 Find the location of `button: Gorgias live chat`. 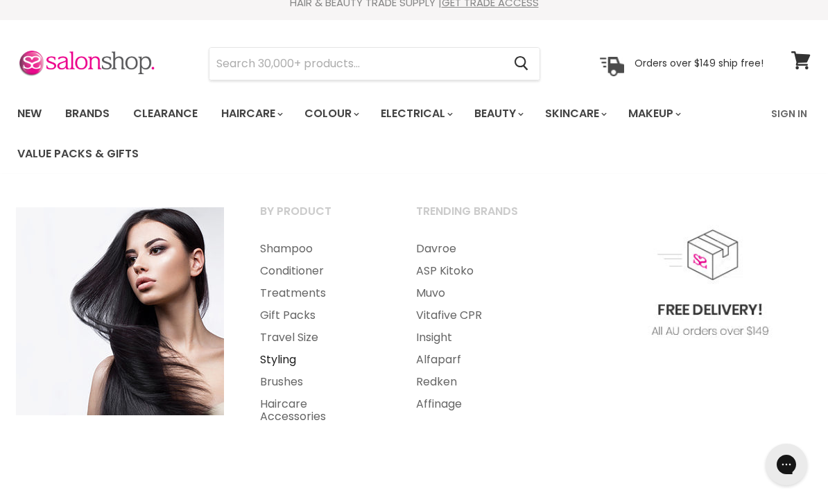

button: Gorgias live chat is located at coordinates (28, 26).